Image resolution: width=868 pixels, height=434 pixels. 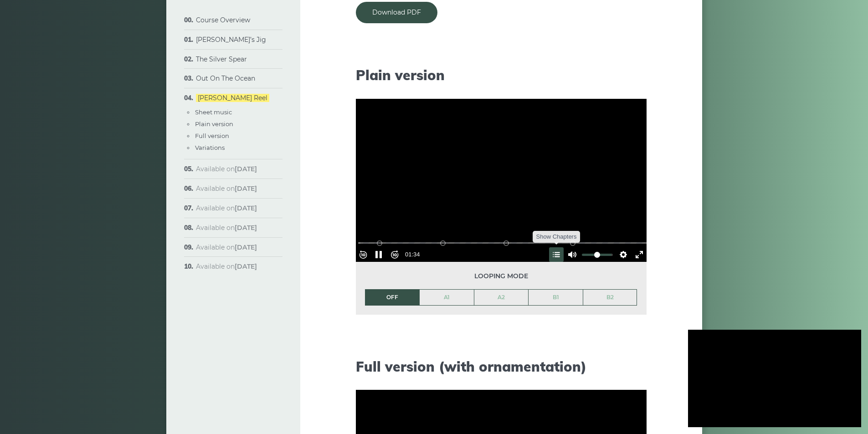 I want to click on h2: Full version (with ornamentation), so click(x=501, y=367).